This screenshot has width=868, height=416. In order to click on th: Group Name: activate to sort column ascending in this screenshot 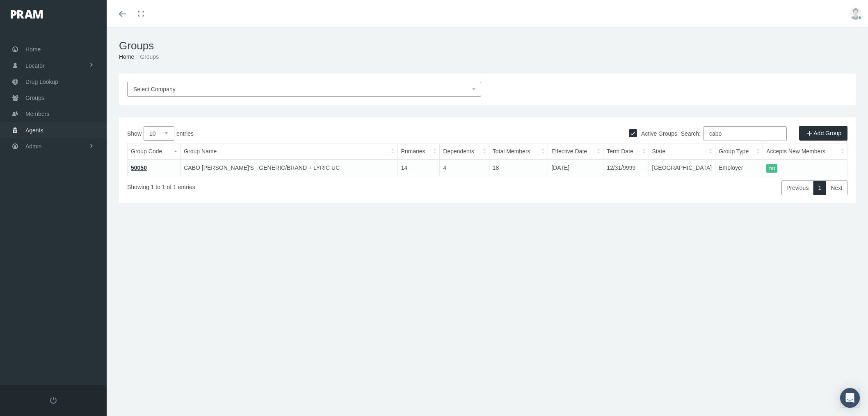, I will do `click(289, 151)`.